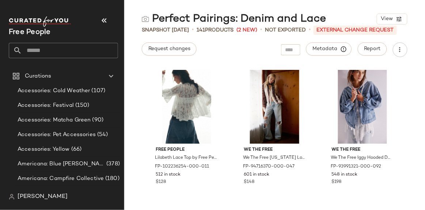 This screenshot has width=425, height=210. Describe the element at coordinates (234, 19) in the screenshot. I see `div: Perfect Pairings: Denim and Lace` at that location.